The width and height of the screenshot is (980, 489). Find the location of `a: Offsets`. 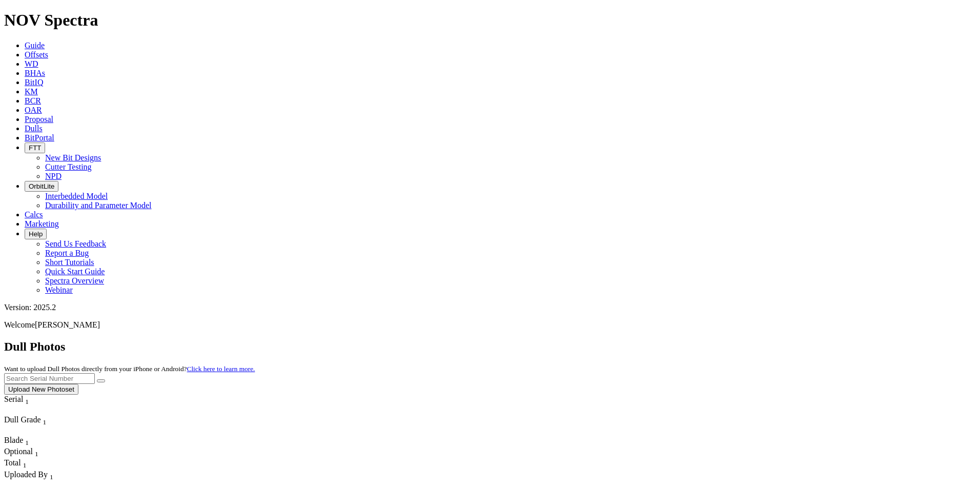

a: Offsets is located at coordinates (36, 55).